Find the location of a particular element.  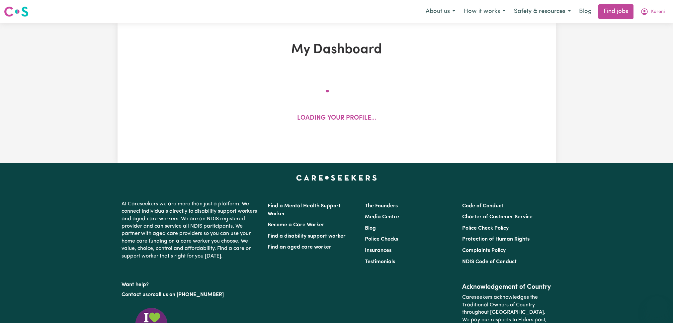

a: Find a Mental Health Support Worker is located at coordinates (304, 210).